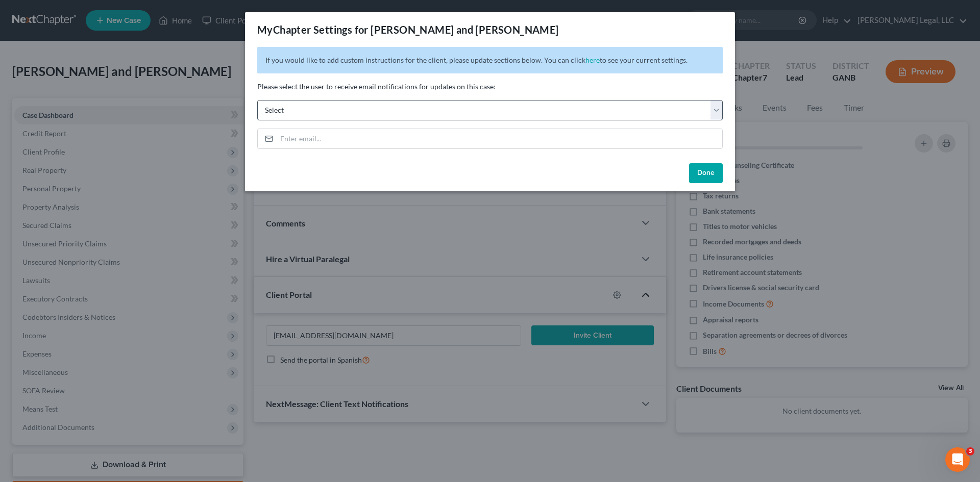 Image resolution: width=980 pixels, height=482 pixels. What do you see at coordinates (499, 139) in the screenshot?
I see `input: Enter email...` at bounding box center [499, 139].